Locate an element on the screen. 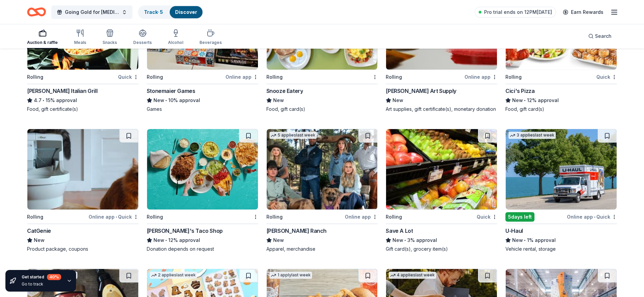 The width and height of the screenshot is (644, 297). div: Desserts is located at coordinates (142, 43).